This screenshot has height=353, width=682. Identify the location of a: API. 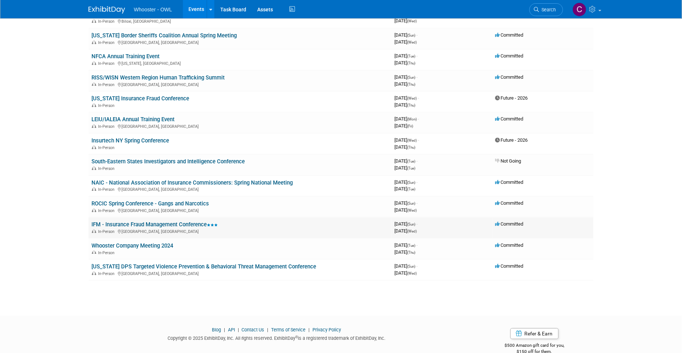
(231, 329).